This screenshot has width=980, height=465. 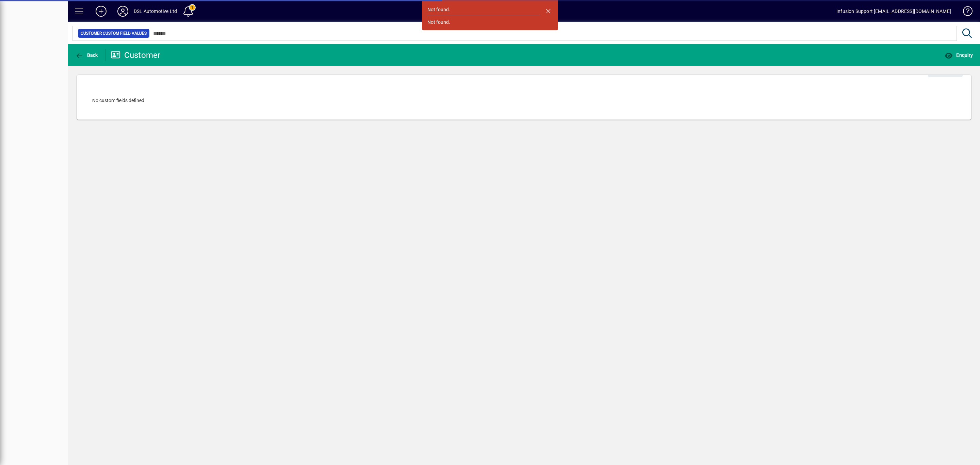 What do you see at coordinates (87, 55) in the screenshot?
I see `button: Back` at bounding box center [87, 55].